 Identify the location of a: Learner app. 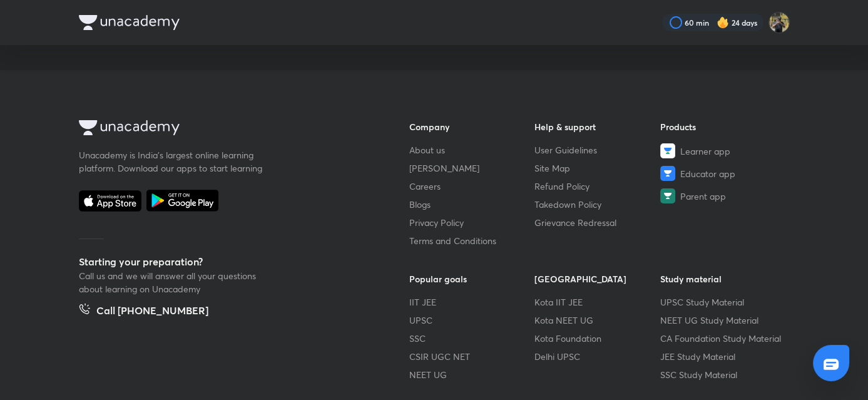
(722, 151).